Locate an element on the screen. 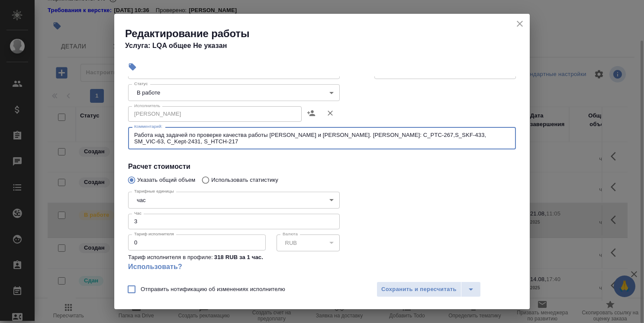 The image size is (644, 323). div: час is located at coordinates (234, 200).